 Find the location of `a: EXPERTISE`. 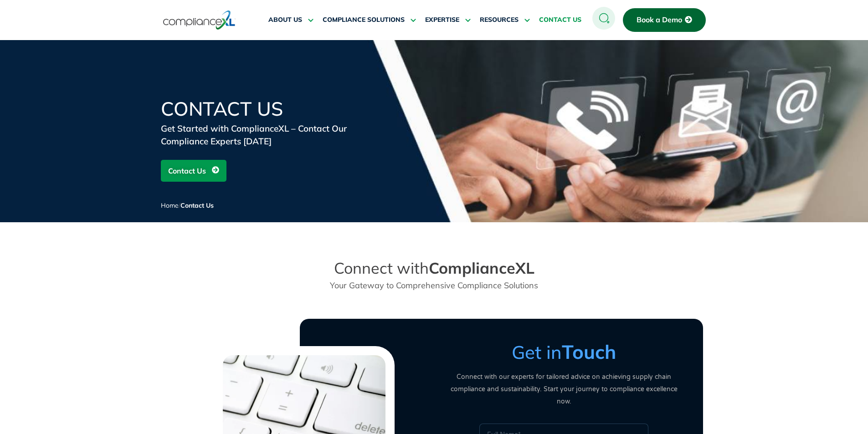

a: EXPERTISE is located at coordinates (448, 20).